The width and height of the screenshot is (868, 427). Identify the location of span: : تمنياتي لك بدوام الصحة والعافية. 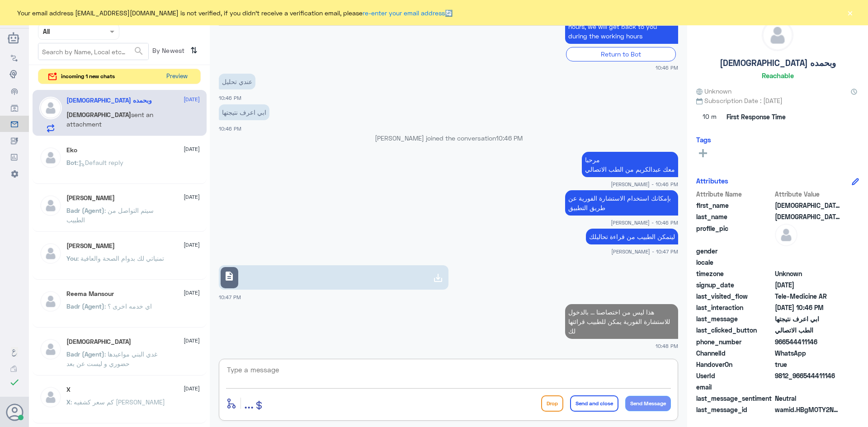
(121, 258).